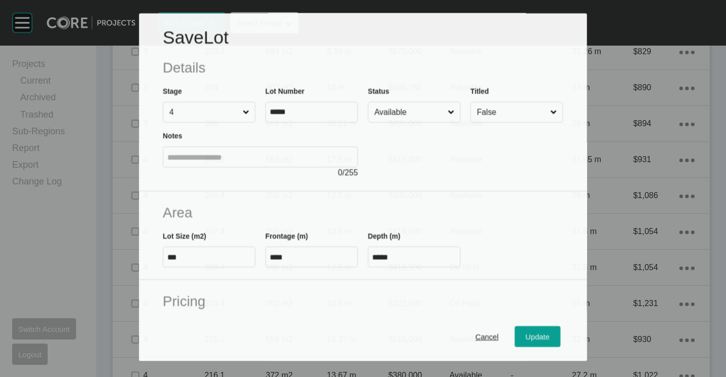 The image size is (726, 377). What do you see at coordinates (538, 336) in the screenshot?
I see `button: Update` at bounding box center [538, 336].